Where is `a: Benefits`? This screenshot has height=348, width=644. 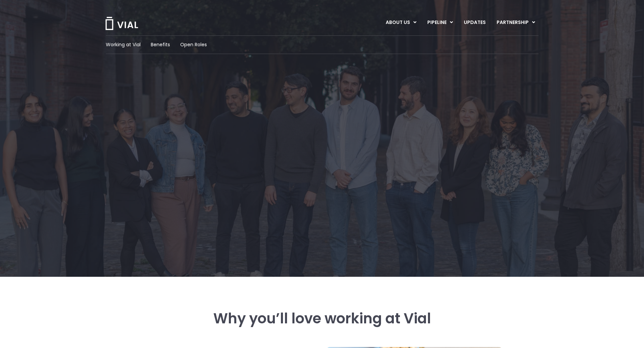
a: Benefits is located at coordinates (160, 44).